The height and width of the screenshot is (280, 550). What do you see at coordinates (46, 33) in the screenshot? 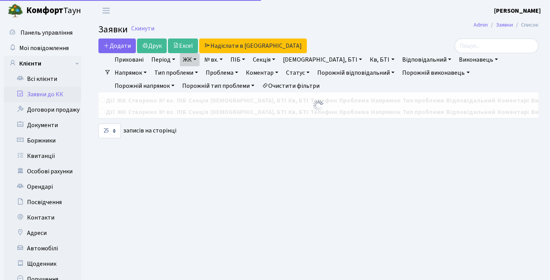
I see `span: Панель управління` at bounding box center [46, 33].